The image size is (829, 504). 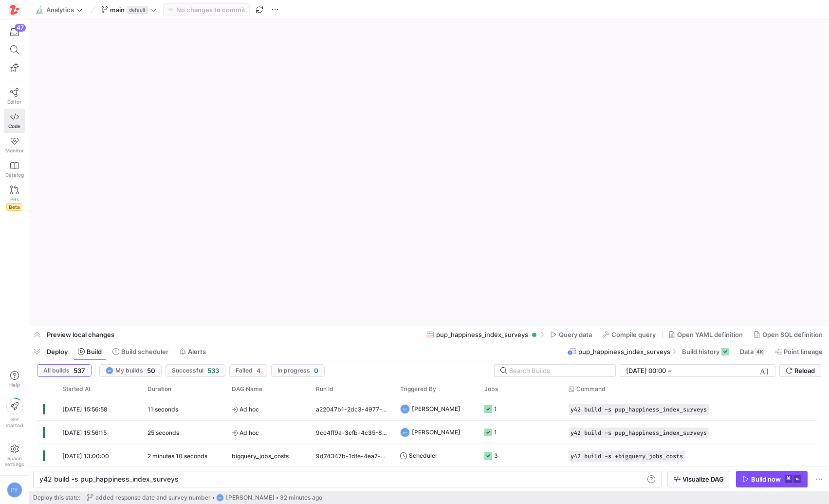 What do you see at coordinates (793, 335) in the screenshot?
I see `span: Open SQL definition` at bounding box center [793, 335].